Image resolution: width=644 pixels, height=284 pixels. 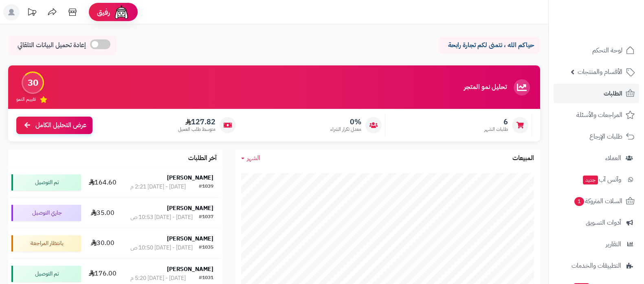 I want to click on span: معدل تكرار الشراء, so click(x=346, y=129).